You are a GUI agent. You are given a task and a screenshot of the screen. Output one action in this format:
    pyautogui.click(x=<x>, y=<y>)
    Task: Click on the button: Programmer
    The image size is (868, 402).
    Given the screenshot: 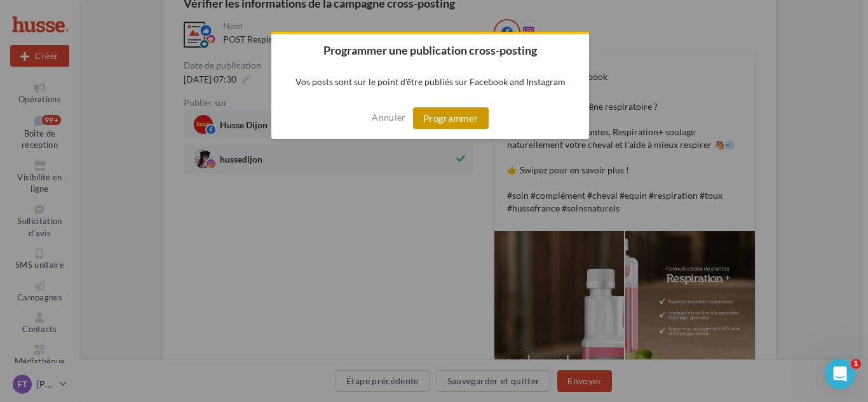 What is the action you would take?
    pyautogui.click(x=450, y=118)
    